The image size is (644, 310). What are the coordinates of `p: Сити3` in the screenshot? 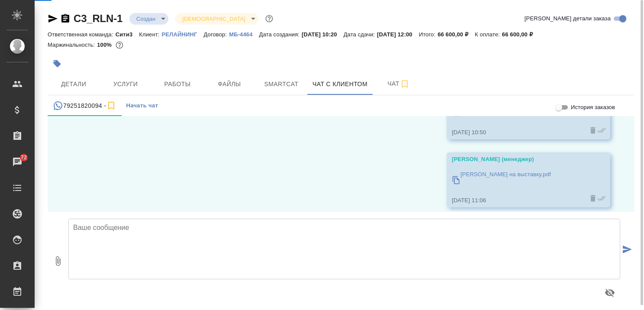 It's located at (127, 34).